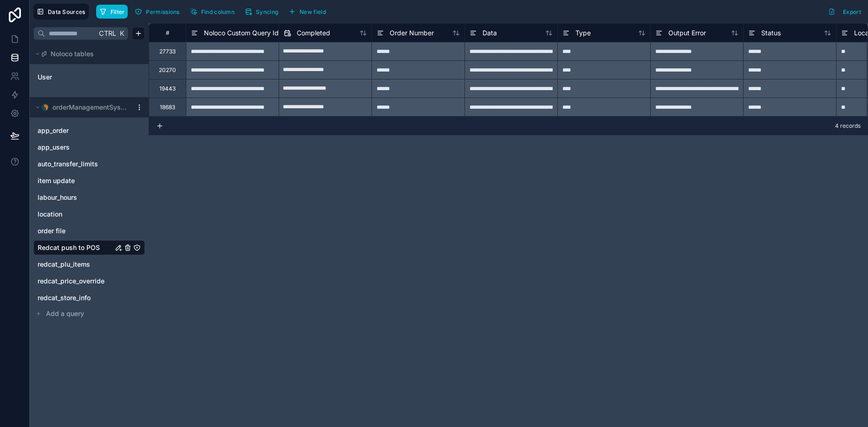 The height and width of the screenshot is (427, 868). What do you see at coordinates (307, 12) in the screenshot?
I see `button: New field` at bounding box center [307, 12].